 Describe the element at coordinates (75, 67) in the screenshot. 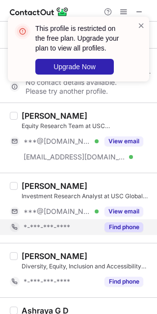

I see `button: Upgrade Now` at that location.